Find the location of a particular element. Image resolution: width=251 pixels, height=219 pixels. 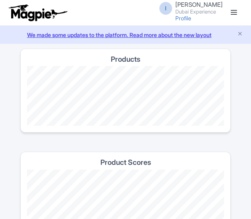

span: I is located at coordinates (166, 8).